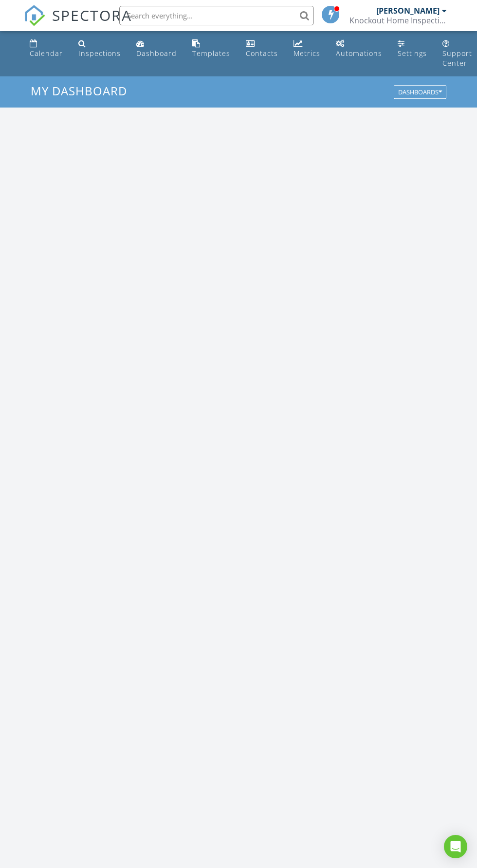 Image resolution: width=477 pixels, height=868 pixels. I want to click on div: Contacts, so click(262, 53).